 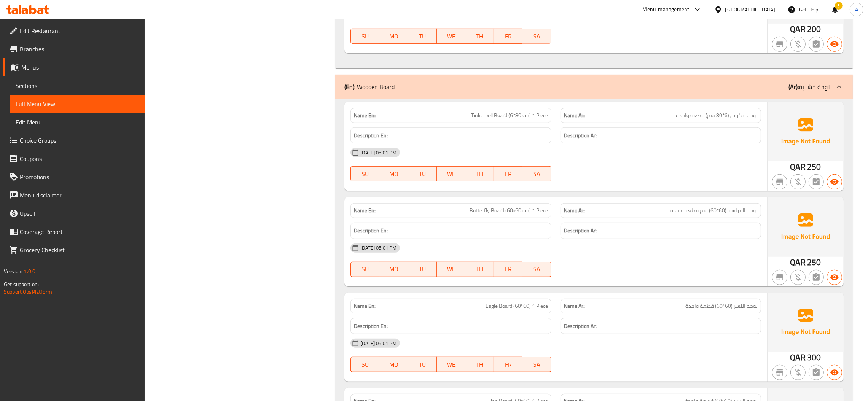 I want to click on a: Promotions, so click(x=74, y=177).